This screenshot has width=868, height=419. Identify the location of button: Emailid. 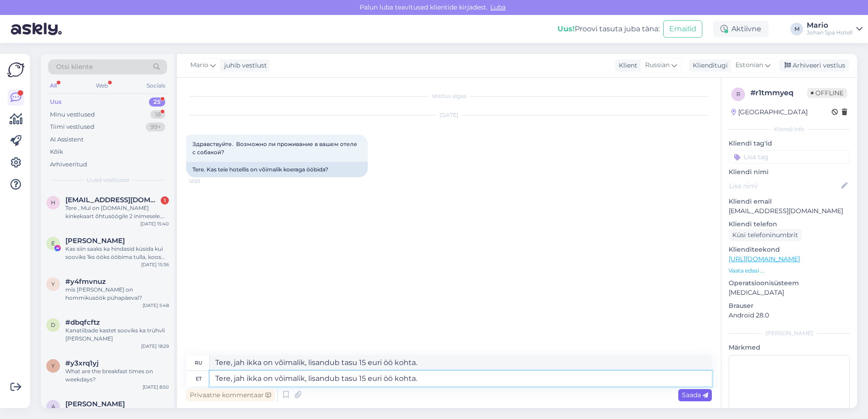
(683, 29).